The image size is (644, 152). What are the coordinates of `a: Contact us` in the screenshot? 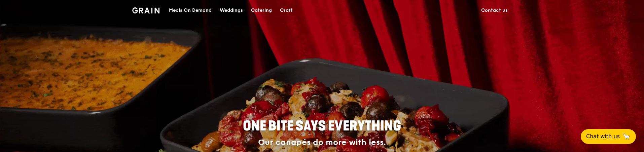 It's located at (494, 10).